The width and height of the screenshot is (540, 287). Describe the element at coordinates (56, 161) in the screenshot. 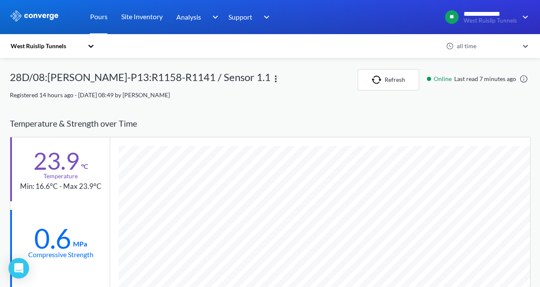

I see `div: 23.9` at that location.